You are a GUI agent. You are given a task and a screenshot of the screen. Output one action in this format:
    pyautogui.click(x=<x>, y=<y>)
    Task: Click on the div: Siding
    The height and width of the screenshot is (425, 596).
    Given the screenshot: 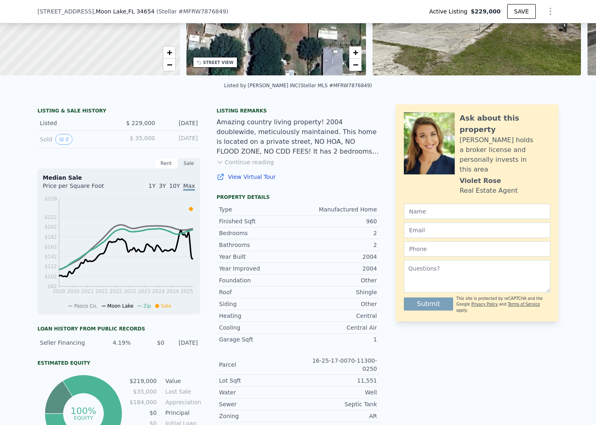 What is the action you would take?
    pyautogui.click(x=259, y=304)
    